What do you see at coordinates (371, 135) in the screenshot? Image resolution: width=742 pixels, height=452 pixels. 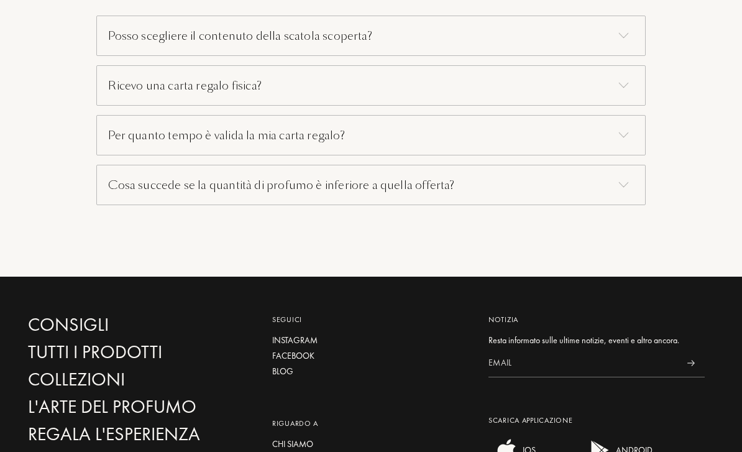 I see `div: Per quanto tempo è valida la mia carta regalo?` at bounding box center [371, 135].